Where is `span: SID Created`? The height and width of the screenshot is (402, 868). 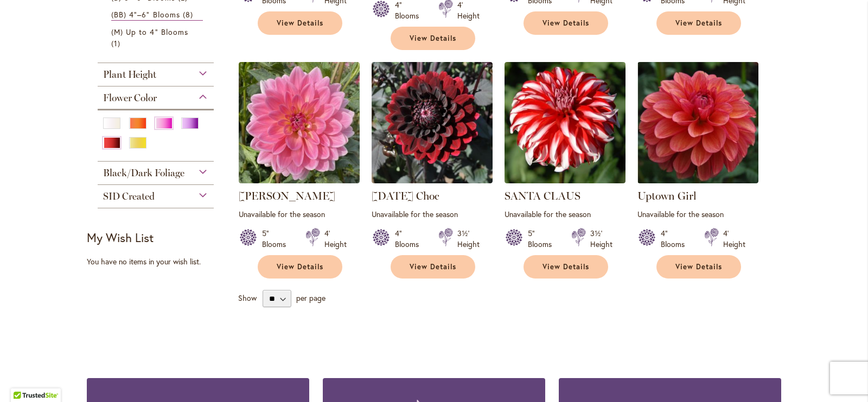
span: SID Created is located at coordinates (129, 196).